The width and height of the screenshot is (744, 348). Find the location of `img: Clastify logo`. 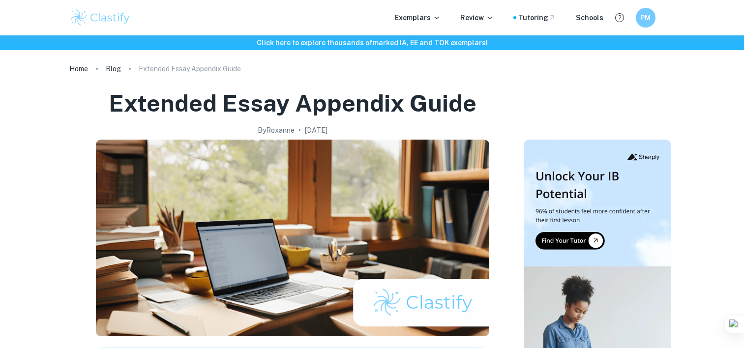

img: Clastify logo is located at coordinates (100, 18).